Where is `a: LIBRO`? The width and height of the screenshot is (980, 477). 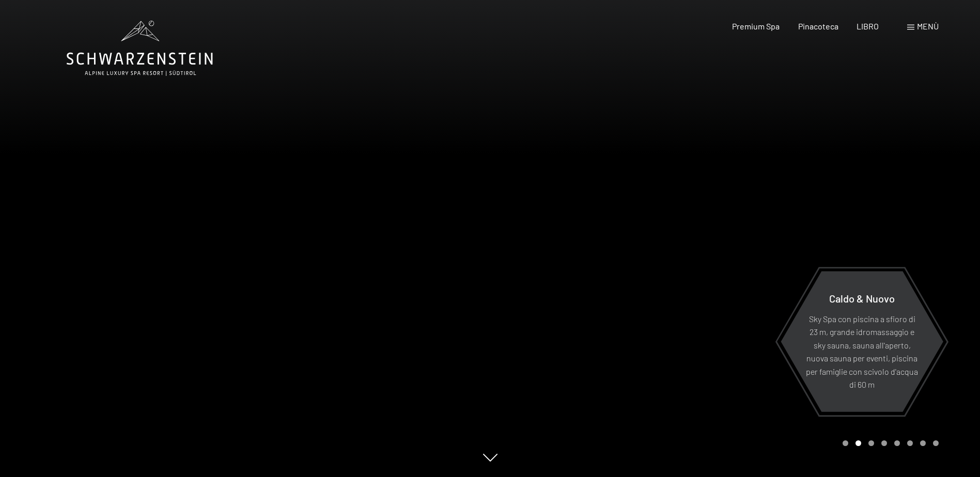
a: LIBRO is located at coordinates (868, 26).